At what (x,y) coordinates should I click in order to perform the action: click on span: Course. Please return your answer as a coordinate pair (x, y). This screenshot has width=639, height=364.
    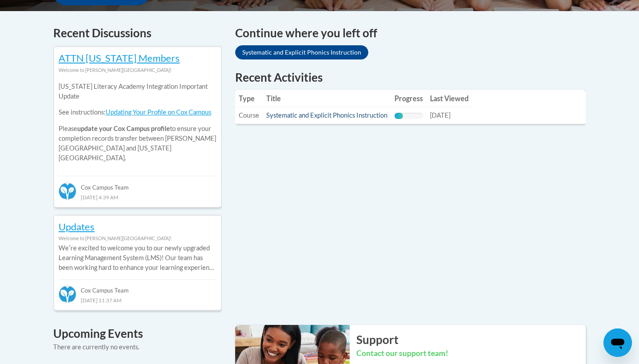
    Looking at the image, I should click on (249, 115).